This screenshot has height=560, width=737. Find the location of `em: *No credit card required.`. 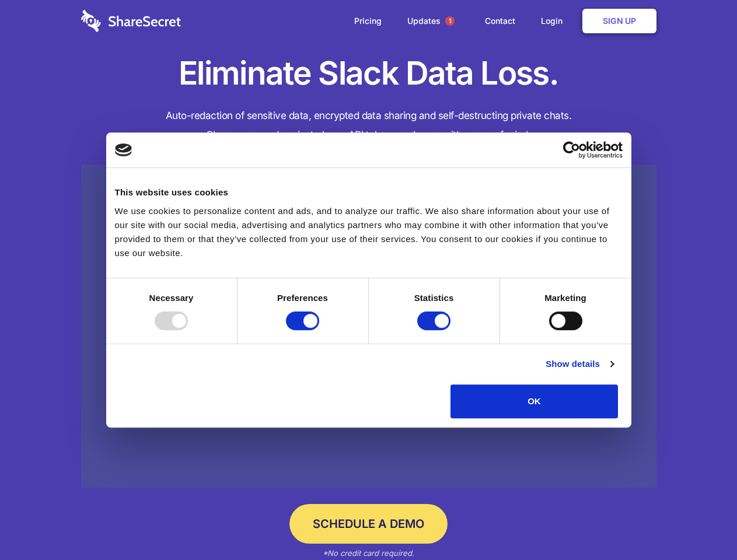

em: *No credit card required. is located at coordinates (368, 553).